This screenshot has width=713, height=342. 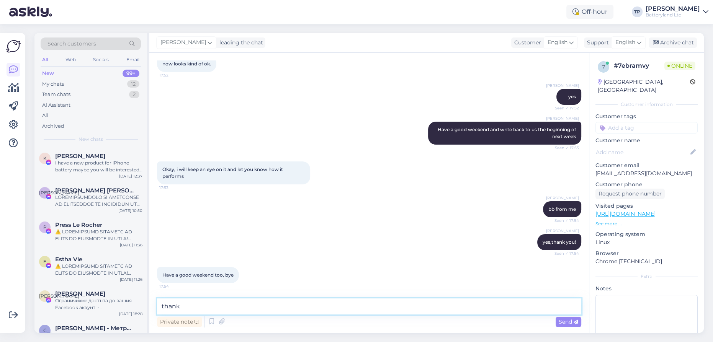 I want to click on div: Customer, so click(x=526, y=42).